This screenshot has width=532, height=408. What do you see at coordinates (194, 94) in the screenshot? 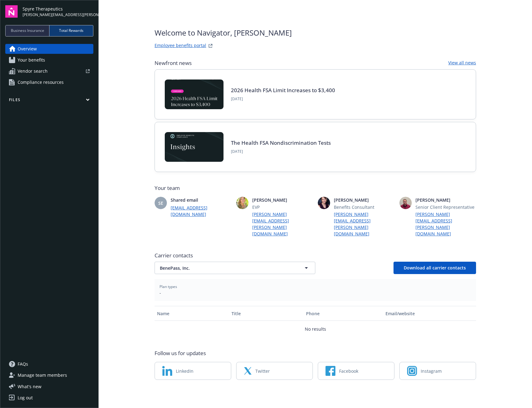
I see `img: BLOG-Card Image - Compliance - 2026 Health FSA Limit Increases to $3,400.jpg` at bounding box center [194, 94].